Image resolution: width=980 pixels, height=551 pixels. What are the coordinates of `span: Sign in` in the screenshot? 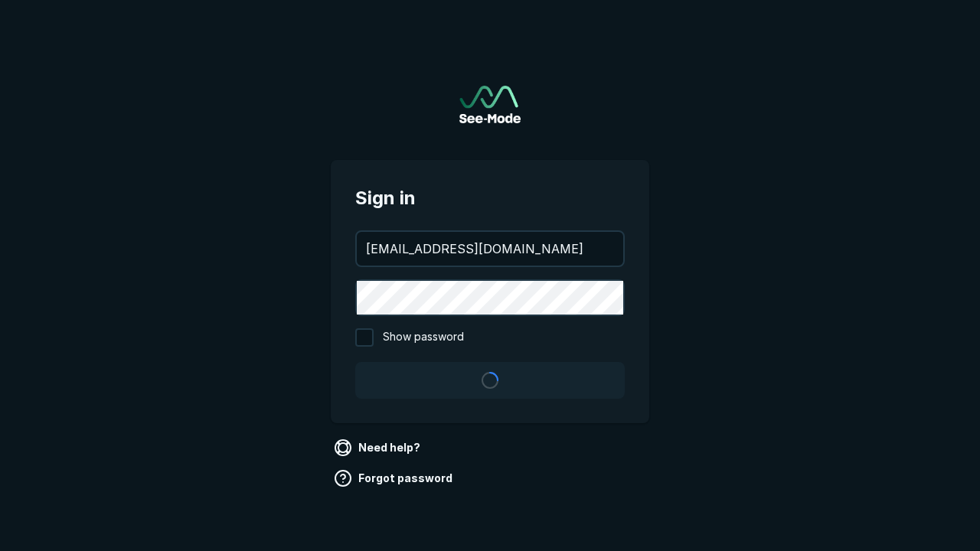 It's located at (490, 198).